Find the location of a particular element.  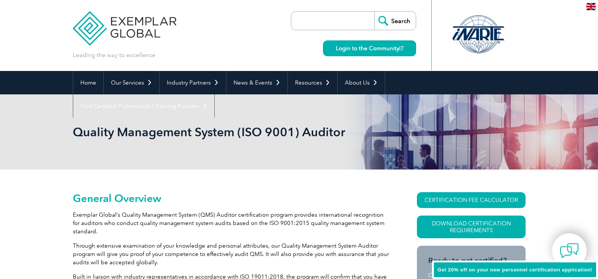

h1: Quality Management System (ISO 9001) Auditor is located at coordinates (218, 132).